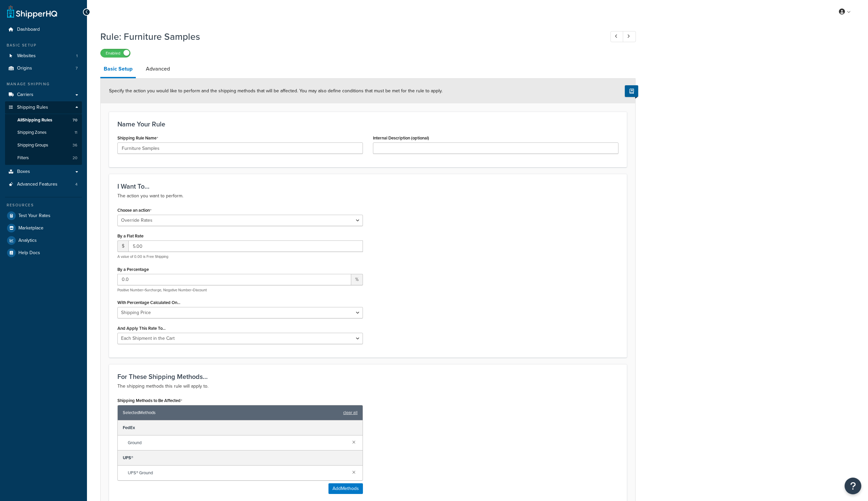 This screenshot has height=501, width=868. I want to click on a: Previous Record, so click(616, 37).